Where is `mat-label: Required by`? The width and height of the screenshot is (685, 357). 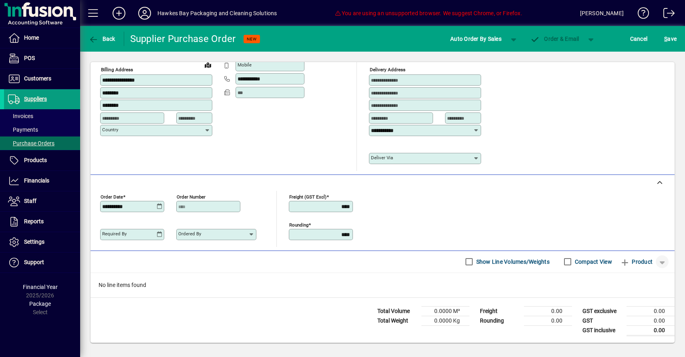
mat-label: Required by is located at coordinates (114, 234).